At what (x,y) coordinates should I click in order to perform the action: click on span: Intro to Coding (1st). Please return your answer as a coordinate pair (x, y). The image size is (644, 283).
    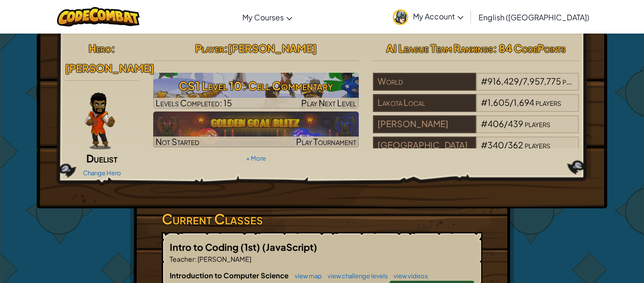
    Looking at the image, I should click on (216, 246).